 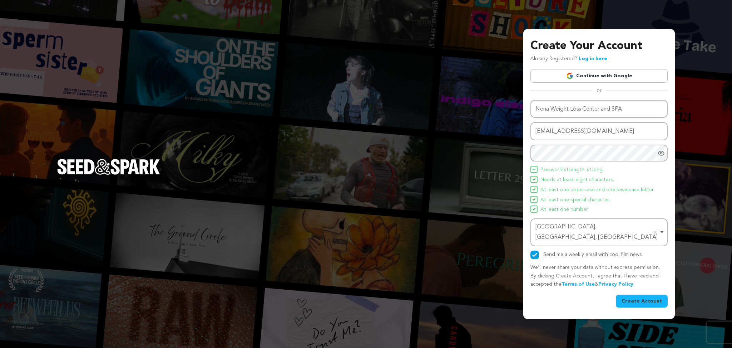 I want to click on button: Remove item: 'ChIJK_7HT-OROYgRTeVXC43Ik1w', so click(x=656, y=232).